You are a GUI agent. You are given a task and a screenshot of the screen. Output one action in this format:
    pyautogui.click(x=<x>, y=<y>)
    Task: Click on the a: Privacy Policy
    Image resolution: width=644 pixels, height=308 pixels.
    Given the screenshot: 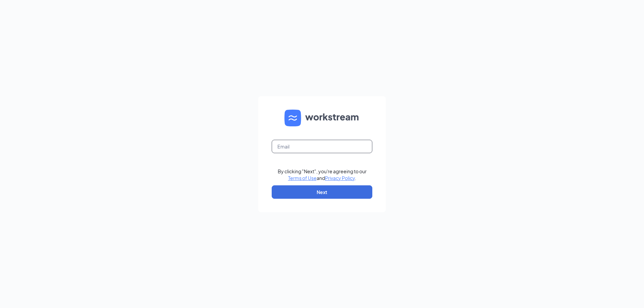 What is the action you would take?
    pyautogui.click(x=339, y=178)
    